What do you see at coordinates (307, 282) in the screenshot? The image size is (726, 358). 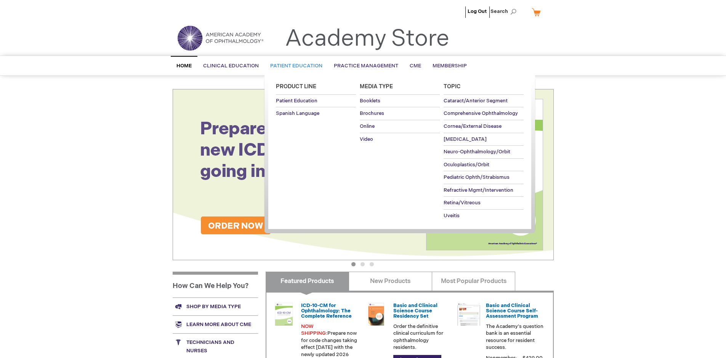 I see `a: Featured Products` at bounding box center [307, 282].